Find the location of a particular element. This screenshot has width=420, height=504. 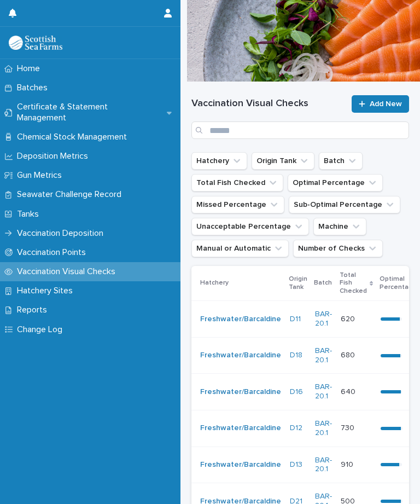

button: Batch is located at coordinates (340, 161).